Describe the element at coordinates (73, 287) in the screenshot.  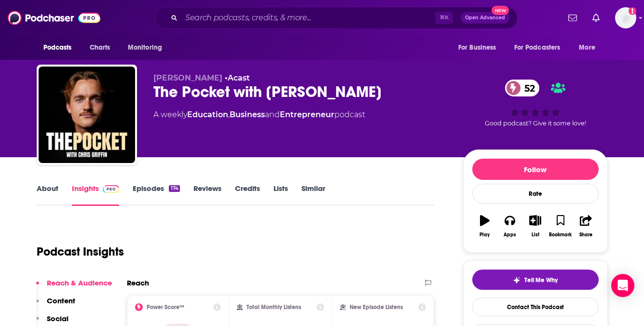
I see `button: Reach & Audience` at that location.